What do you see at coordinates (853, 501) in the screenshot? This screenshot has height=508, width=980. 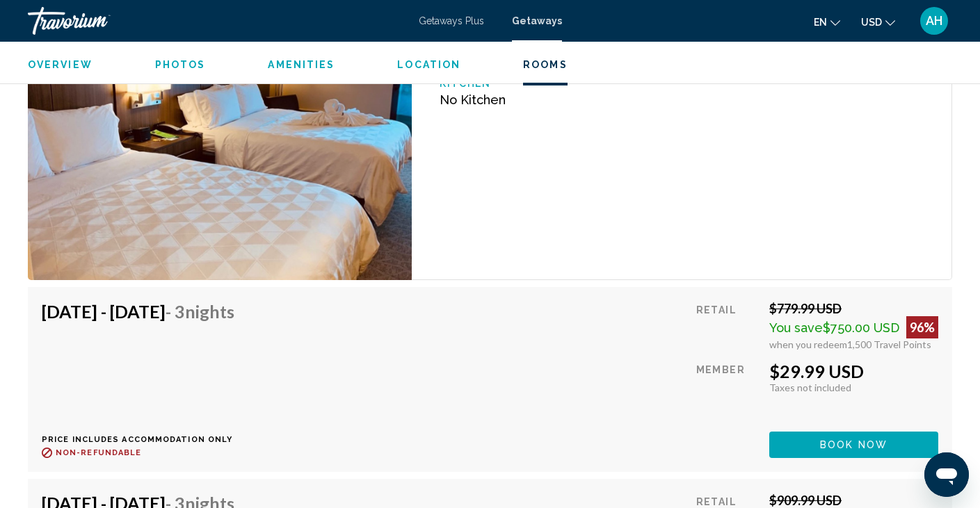 I see `div: $909.99 USD` at bounding box center [853, 501].